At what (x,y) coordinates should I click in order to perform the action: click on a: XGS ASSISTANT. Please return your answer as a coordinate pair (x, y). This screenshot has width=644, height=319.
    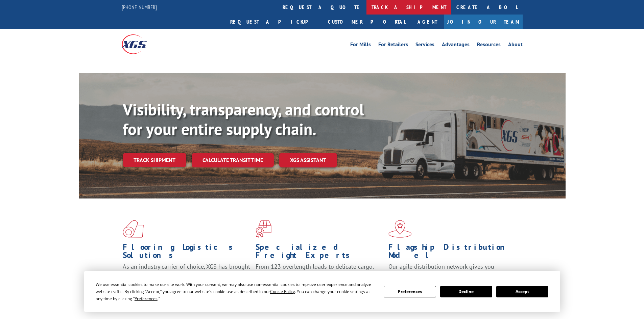
    Looking at the image, I should click on (308, 160).